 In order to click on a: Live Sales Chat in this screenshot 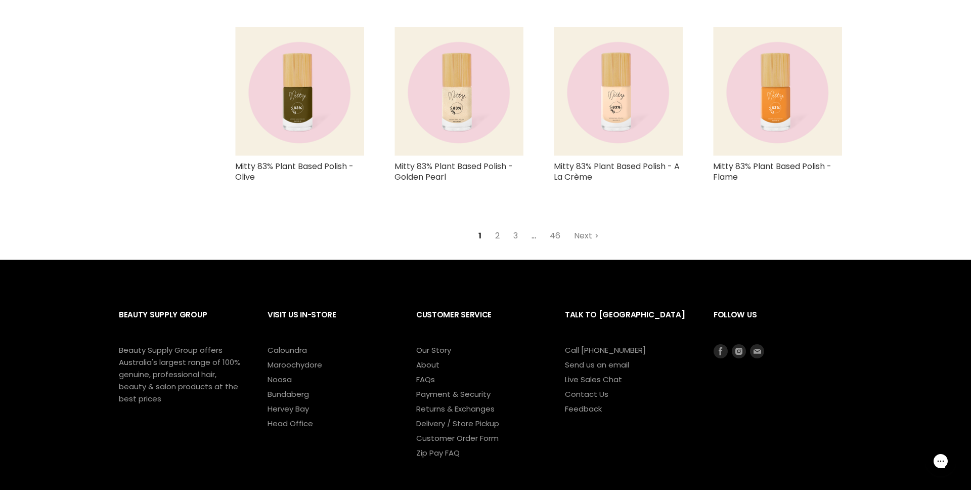, I will do `click(593, 379)`.